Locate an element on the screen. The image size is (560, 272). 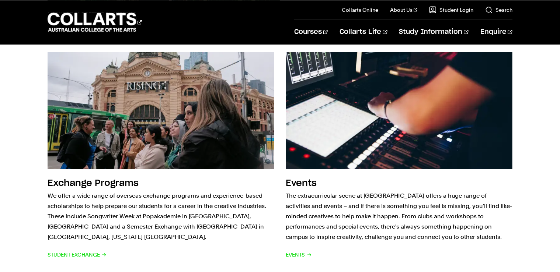
span: Student Exchange is located at coordinates (77, 255).